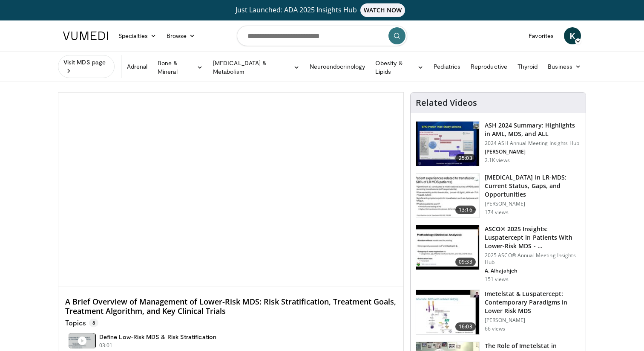 This screenshot has height=351, width=644. I want to click on p: 151 views, so click(497, 279).